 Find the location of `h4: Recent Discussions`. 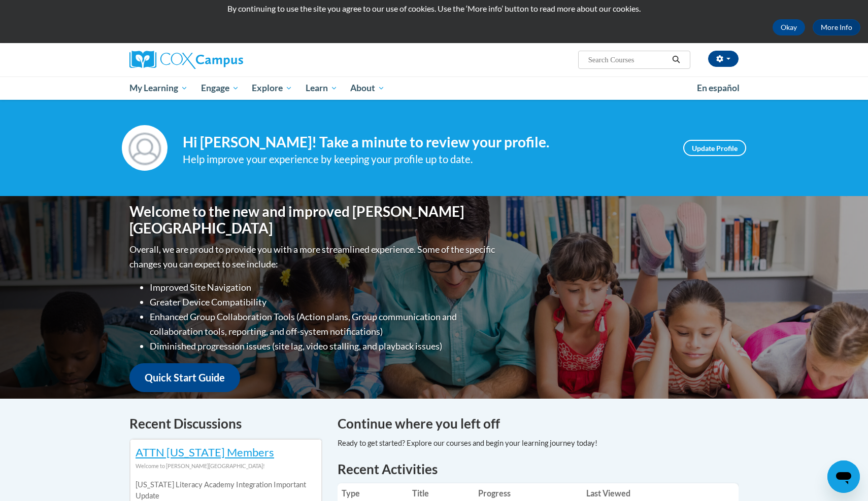

h4: Recent Discussions is located at coordinates (226, 423).